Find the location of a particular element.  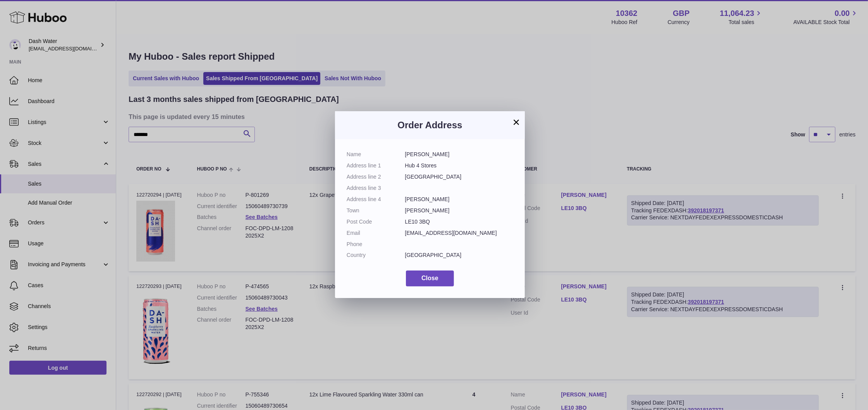

dd: LE10 3BQ is located at coordinates (459, 221).